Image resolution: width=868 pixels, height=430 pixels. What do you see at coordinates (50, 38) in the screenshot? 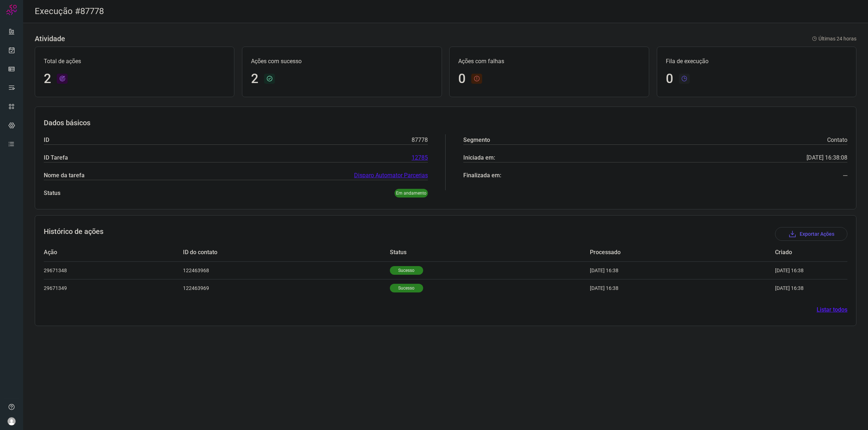
I see `h3: Atividade` at bounding box center [50, 38].